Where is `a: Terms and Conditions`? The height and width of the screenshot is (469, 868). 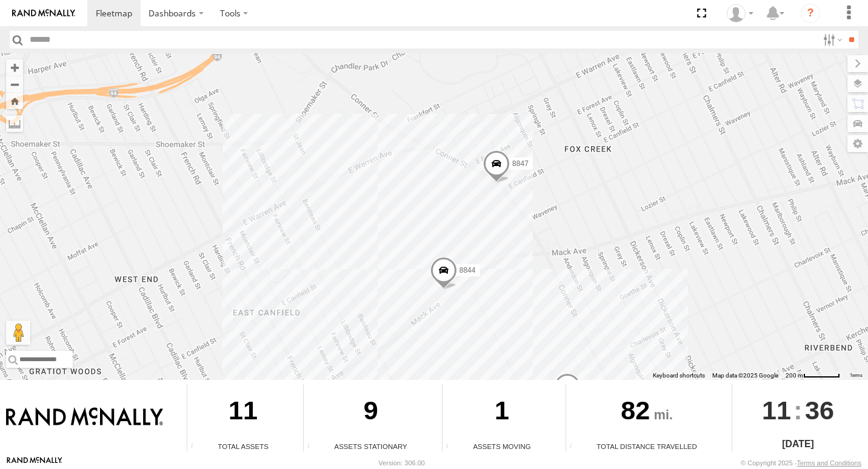
a: Terms and Conditions is located at coordinates (829, 463).